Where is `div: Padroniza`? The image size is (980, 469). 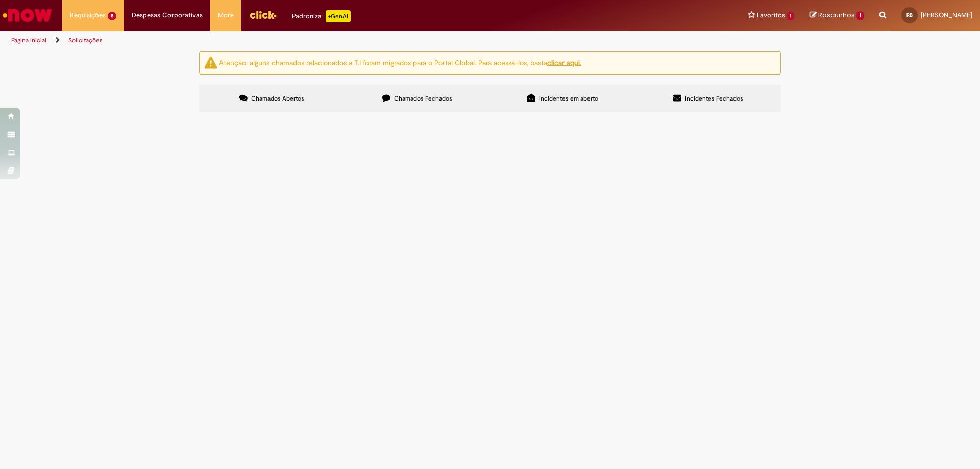
div: Padroniza is located at coordinates (321, 16).